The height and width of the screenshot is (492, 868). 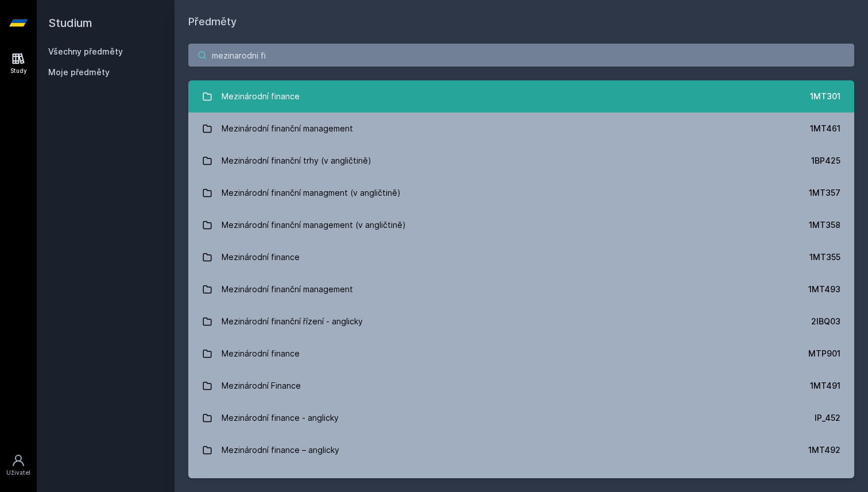 What do you see at coordinates (18, 472) in the screenshot?
I see `div: Uživatel` at bounding box center [18, 472].